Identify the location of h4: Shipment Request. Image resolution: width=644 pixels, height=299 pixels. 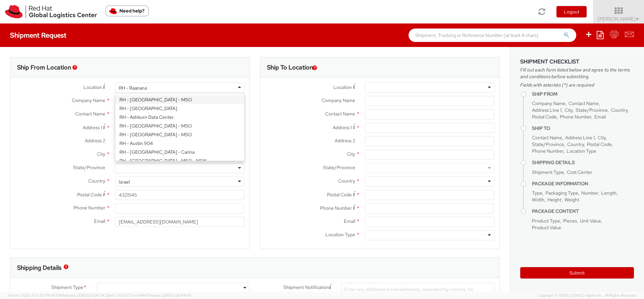
(38, 36).